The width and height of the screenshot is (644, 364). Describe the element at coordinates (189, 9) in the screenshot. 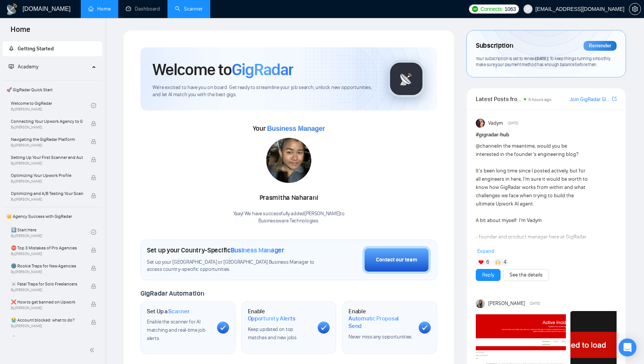

I see `a: searchScanner` at that location.